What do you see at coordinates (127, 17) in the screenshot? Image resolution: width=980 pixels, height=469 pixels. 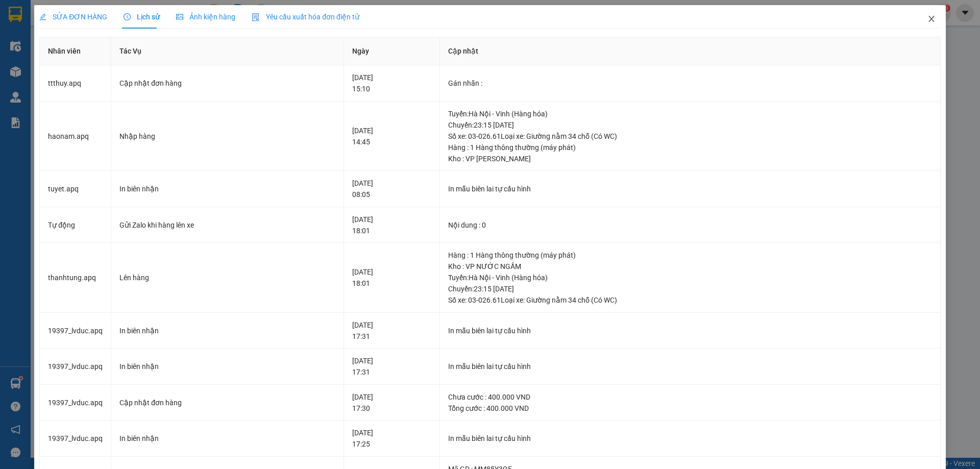 I see `span: clock-circle` at bounding box center [127, 17].